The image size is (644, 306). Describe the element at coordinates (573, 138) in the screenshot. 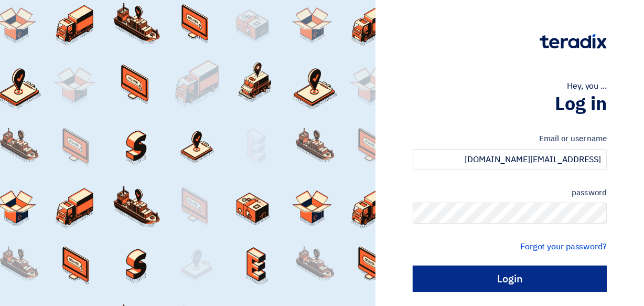

I see `font: Email or username` at that location.